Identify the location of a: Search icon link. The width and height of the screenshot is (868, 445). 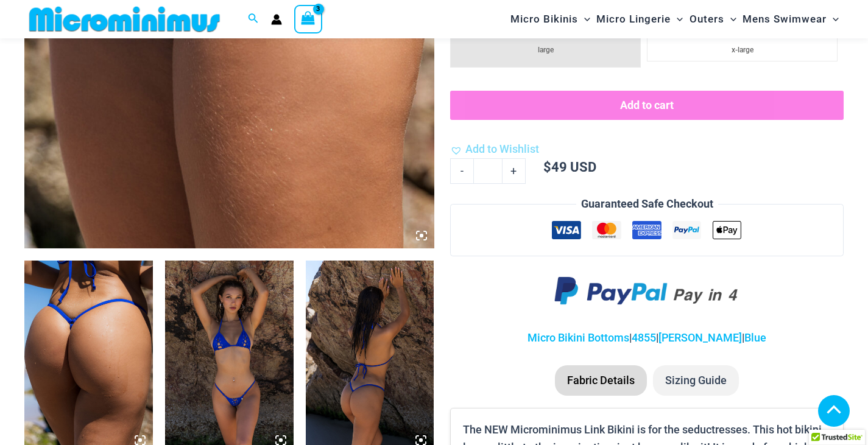
(253, 19).